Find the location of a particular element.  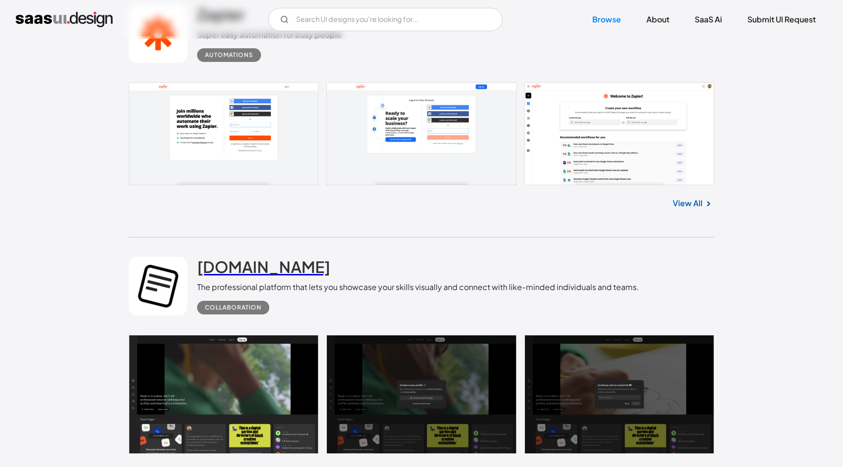

a: About is located at coordinates (658, 20).